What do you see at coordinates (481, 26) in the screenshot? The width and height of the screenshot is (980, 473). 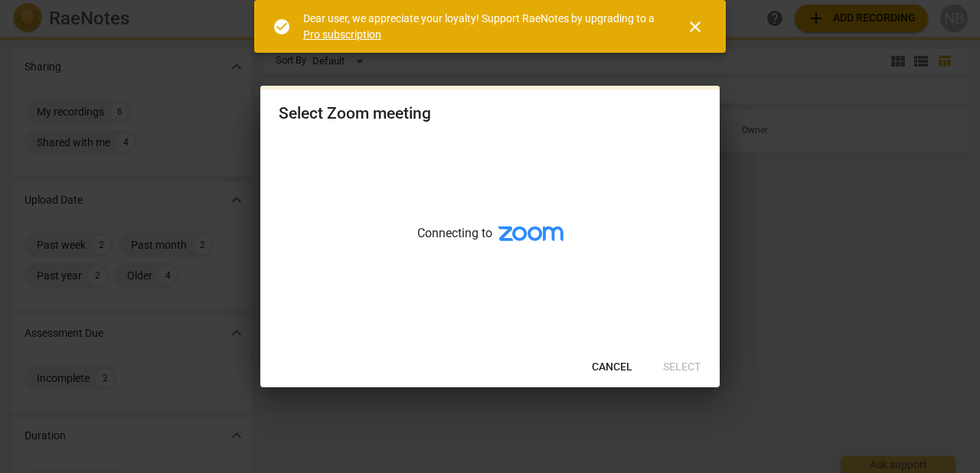 I see `div: Dear user, we appreciate your loyalty! Support RaeNotes by upgrading to a` at bounding box center [481, 26].